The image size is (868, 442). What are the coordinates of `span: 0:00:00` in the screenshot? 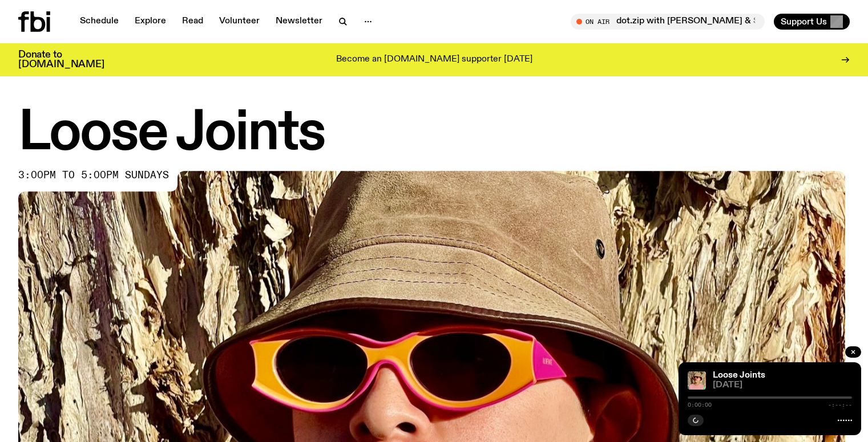 It's located at (699, 405).